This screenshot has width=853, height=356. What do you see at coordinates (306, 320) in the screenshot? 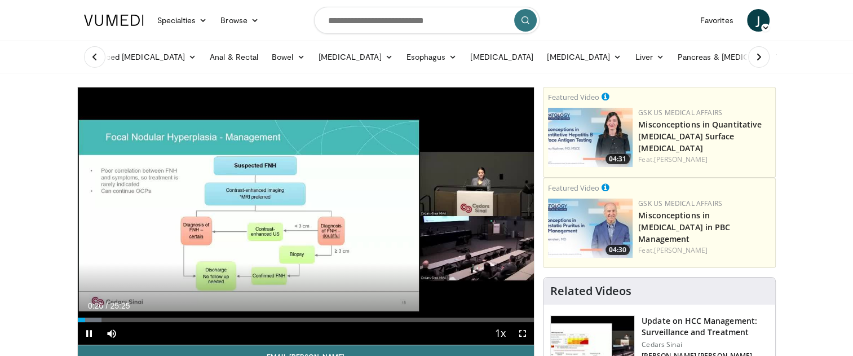
I see `div: Progress Bar` at bounding box center [306, 320].